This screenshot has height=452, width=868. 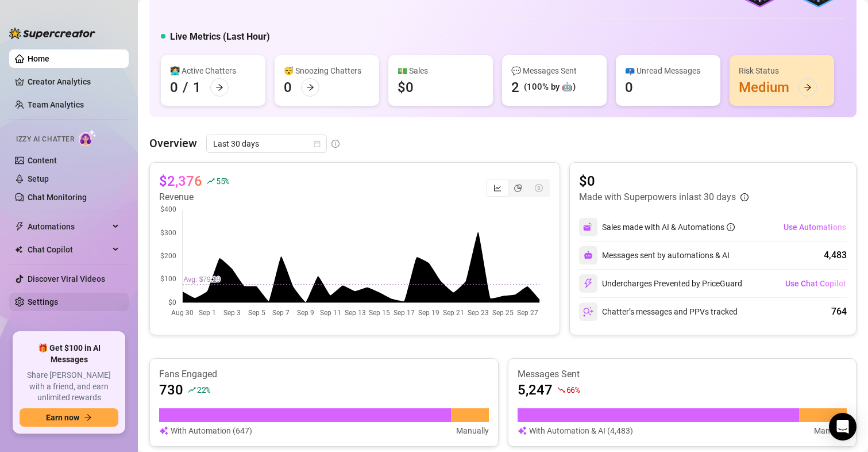 I want to click on article: $2,376, so click(x=181, y=181).